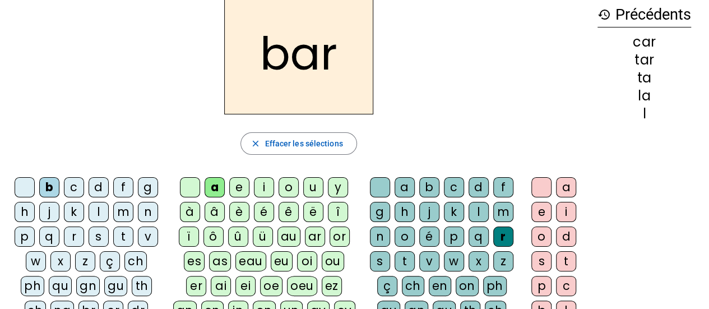 This screenshot has height=309, width=709. I want to click on div: ai, so click(221, 286).